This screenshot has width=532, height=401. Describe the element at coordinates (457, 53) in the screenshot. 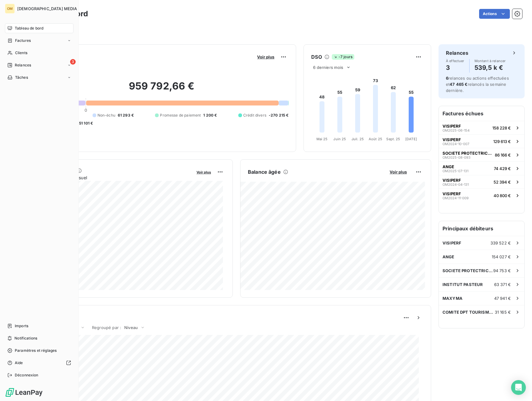

I see `h6: Relances` at that location.